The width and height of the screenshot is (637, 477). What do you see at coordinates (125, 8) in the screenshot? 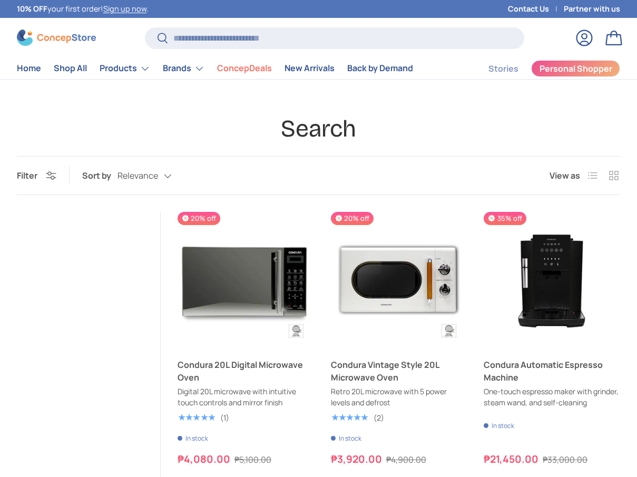
I see `a: Sign up now` at bounding box center [125, 8].